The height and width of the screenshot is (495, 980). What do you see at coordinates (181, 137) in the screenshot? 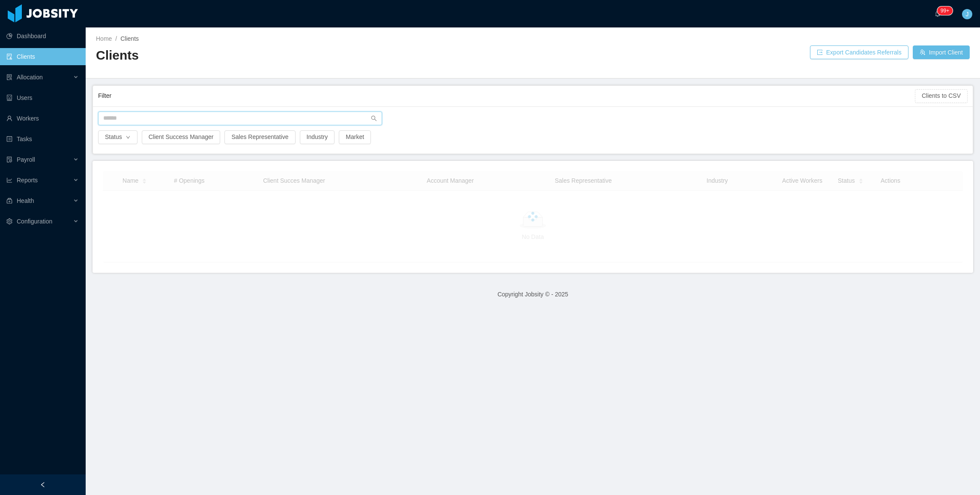
I see `button: Client Success Manager` at bounding box center [181, 137].